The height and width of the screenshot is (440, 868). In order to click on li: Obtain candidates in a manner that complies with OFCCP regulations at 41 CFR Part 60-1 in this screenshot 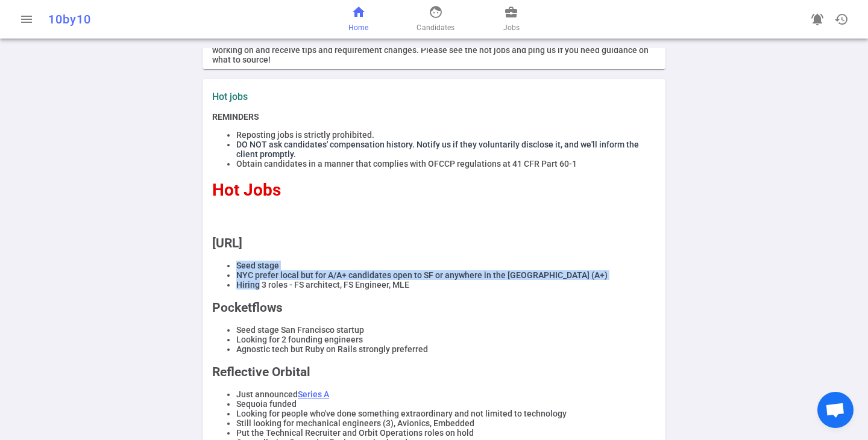, I will do `click(446, 164)`.